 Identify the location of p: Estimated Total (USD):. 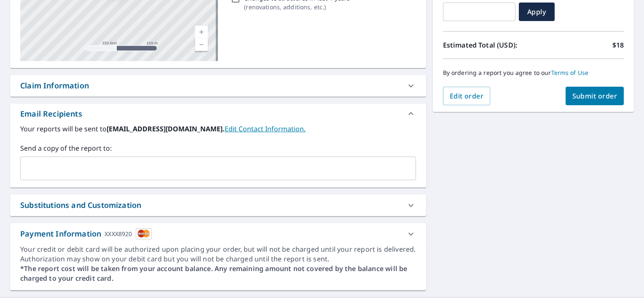
(488, 45).